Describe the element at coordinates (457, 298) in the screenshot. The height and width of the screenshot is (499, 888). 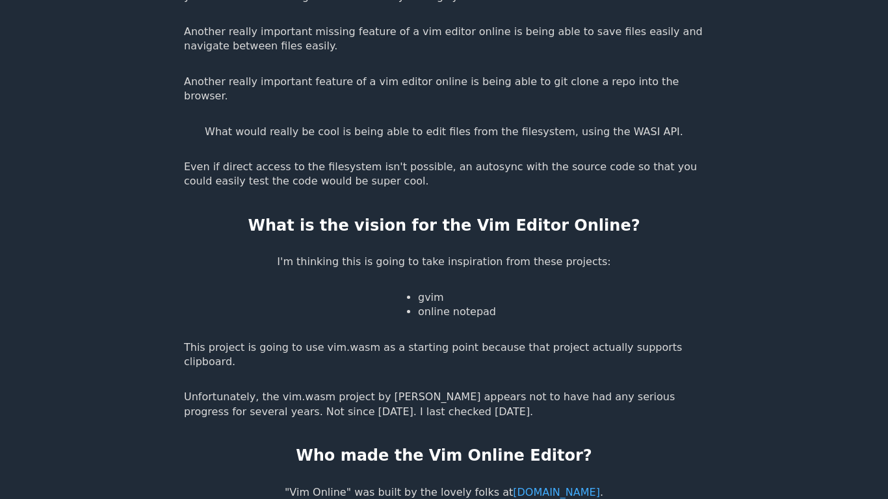
I see `li: gvim` at that location.